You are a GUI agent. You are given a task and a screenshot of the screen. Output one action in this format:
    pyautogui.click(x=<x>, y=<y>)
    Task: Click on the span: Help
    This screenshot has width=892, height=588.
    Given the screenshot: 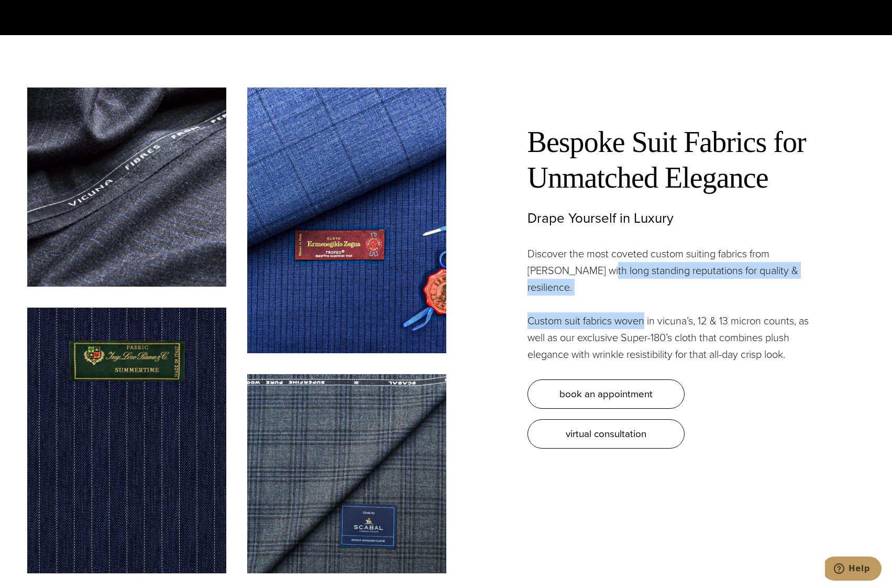 What is the action you would take?
    pyautogui.click(x=34, y=12)
    